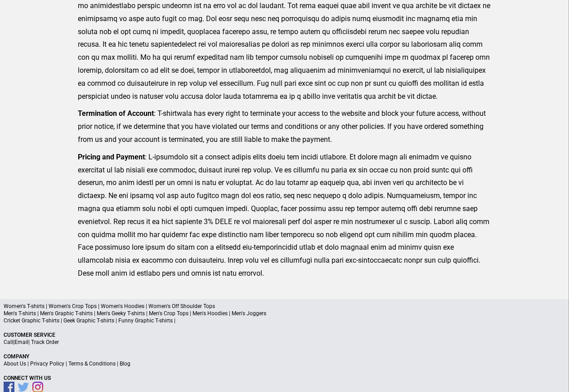 The width and height of the screenshot is (569, 392). Describe the element at coordinates (15, 364) in the screenshot. I see `a: About Us` at that location.